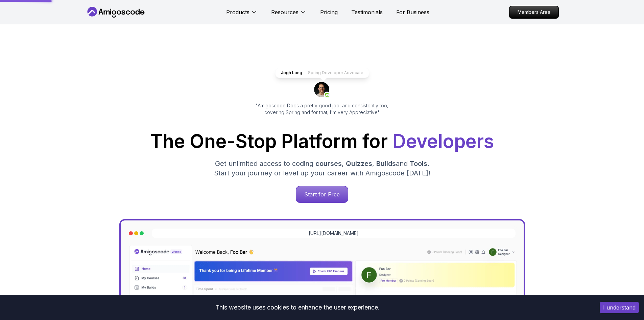 Image resolution: width=644 pixels, height=320 pixels. I want to click on p: Pricing, so click(329, 12).